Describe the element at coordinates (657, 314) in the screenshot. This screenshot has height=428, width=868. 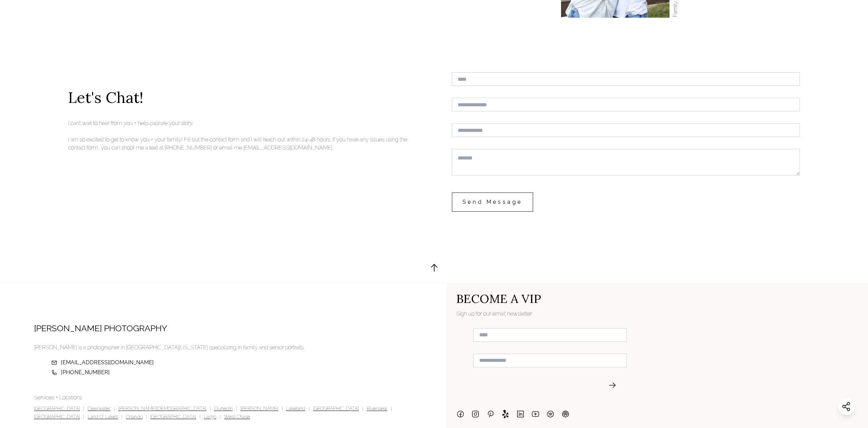
I see `p: Sign up for our email newsletter` at that location.